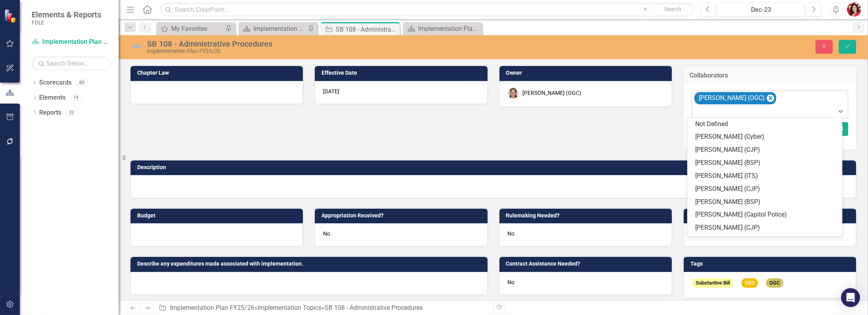 Image resolution: width=868 pixels, height=315 pixels. I want to click on div: Not Defined, so click(766, 124).